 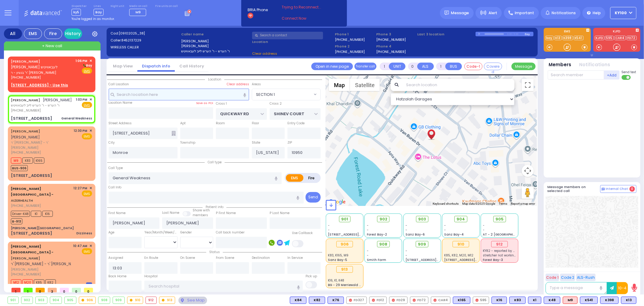 What do you see at coordinates (431, 132) in the screenshot?
I see `div: MOSHE MORDCHE FRIEDMAN` at bounding box center [431, 132].